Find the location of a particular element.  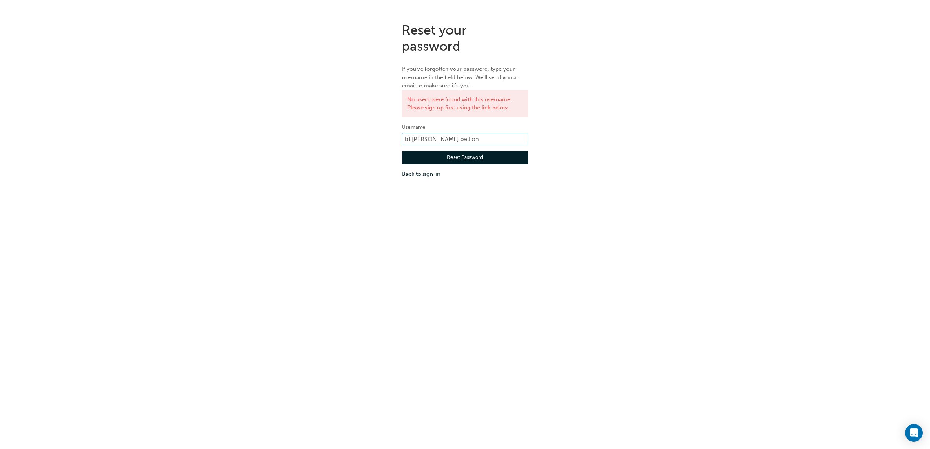

button: Reset Password is located at coordinates (465, 158).